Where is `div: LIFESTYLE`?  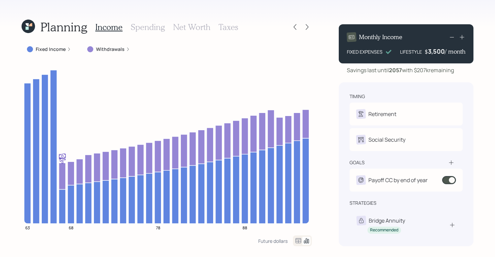
div: LIFESTYLE is located at coordinates (411, 52).